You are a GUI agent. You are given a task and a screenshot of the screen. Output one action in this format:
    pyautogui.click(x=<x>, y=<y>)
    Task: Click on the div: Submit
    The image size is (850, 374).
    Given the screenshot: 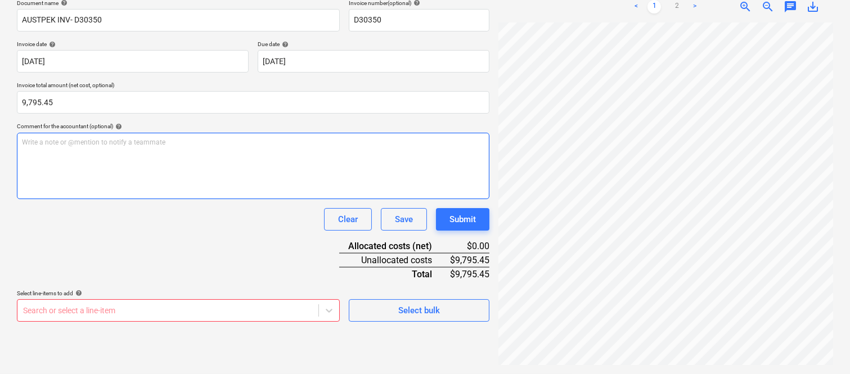 What is the action you would take?
    pyautogui.click(x=462, y=219)
    